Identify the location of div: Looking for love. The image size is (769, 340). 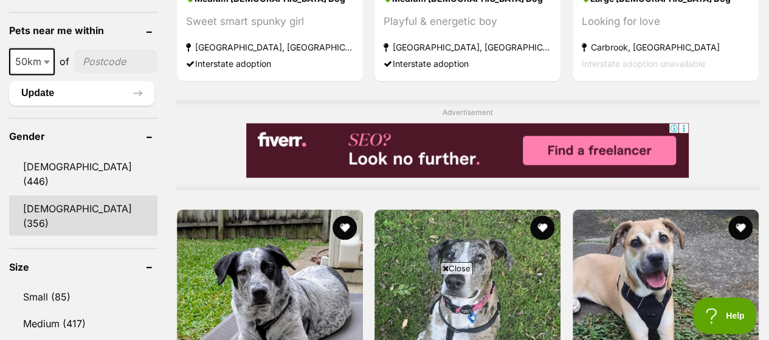
(665, 21).